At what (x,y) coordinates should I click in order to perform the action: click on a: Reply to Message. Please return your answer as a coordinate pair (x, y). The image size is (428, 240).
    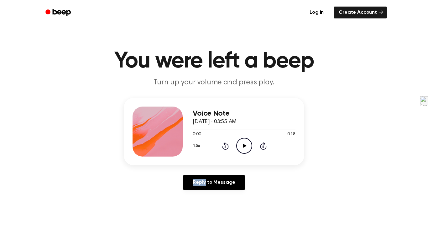
    Looking at the image, I should click on (214, 183).